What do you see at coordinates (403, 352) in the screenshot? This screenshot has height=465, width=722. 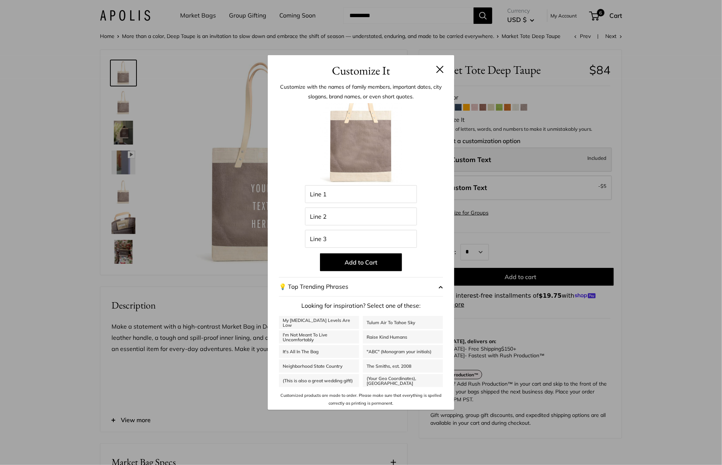 I see `a: "ABC" (Monogram your initials)` at bounding box center [403, 352].